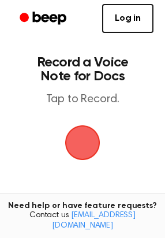 This screenshot has width=165, height=238. I want to click on span: Contact us, so click(83, 221).